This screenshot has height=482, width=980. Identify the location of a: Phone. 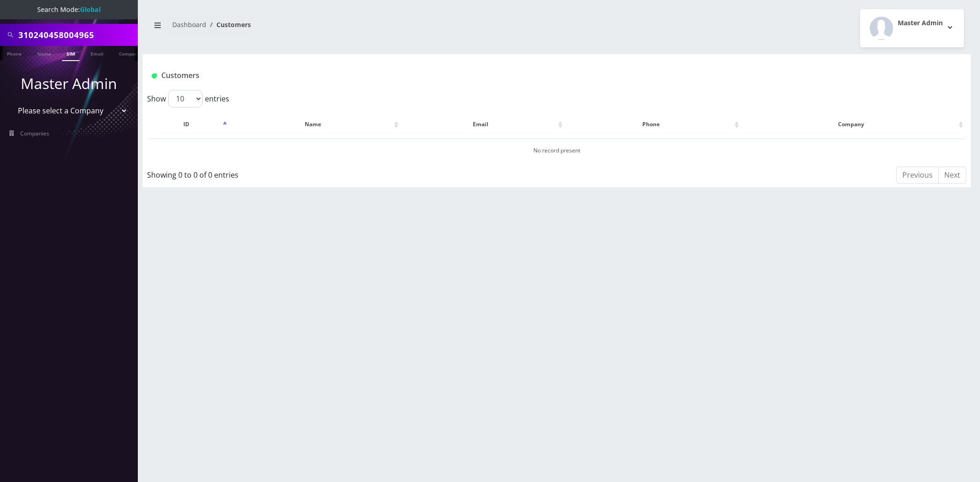
(14, 53).